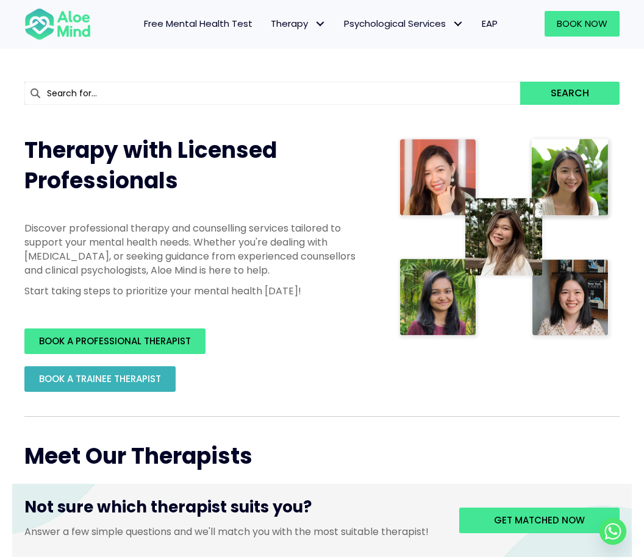 This screenshot has width=644, height=560. What do you see at coordinates (505, 238) in the screenshot?
I see `img: Therapist collage` at bounding box center [505, 238].